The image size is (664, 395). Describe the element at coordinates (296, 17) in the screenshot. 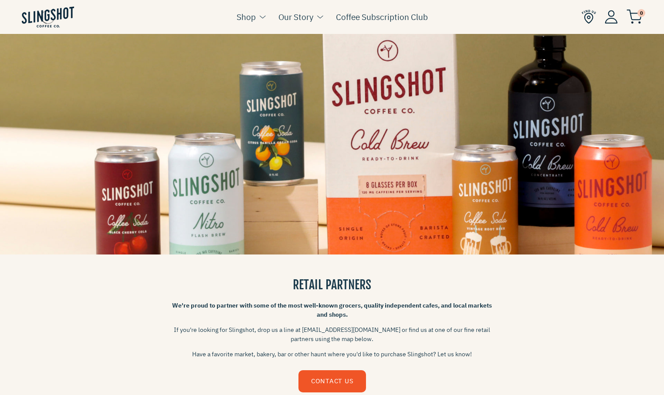

I see `a: Our Story` at that location.